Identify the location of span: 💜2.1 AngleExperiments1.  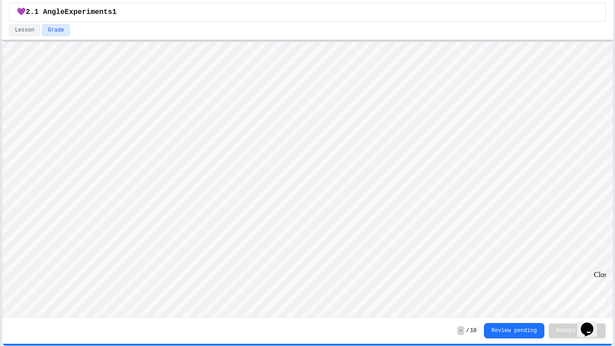
(67, 12).